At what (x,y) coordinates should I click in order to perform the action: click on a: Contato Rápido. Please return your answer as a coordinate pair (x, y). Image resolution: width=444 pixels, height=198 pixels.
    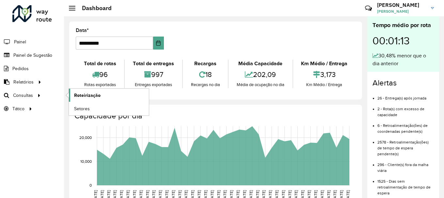
    Looking at the image, I should click on (368, 8).